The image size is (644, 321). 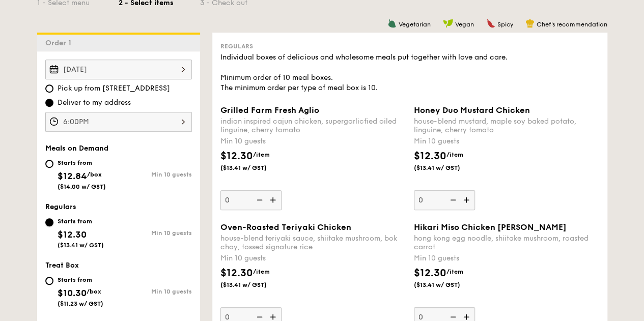 I want to click on span: Grilled Farm Fresh Aglio, so click(x=270, y=110).